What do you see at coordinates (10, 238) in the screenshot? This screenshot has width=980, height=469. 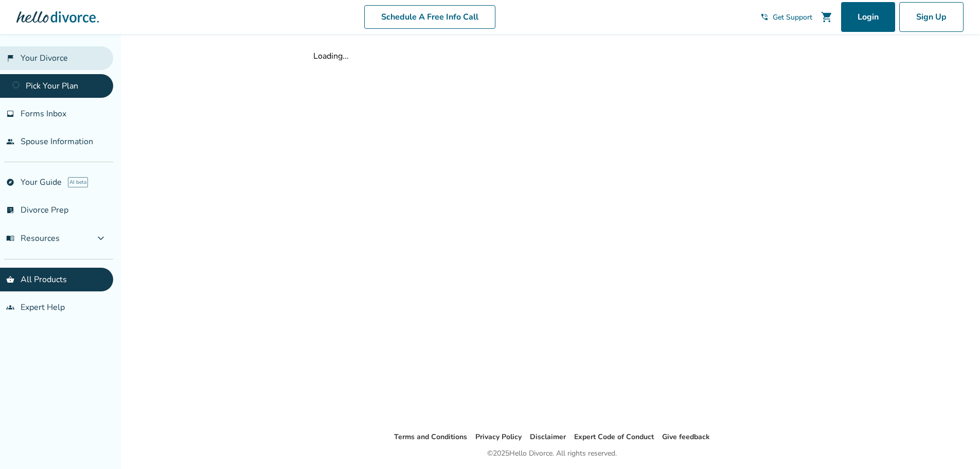 I see `span: menu_book` at bounding box center [10, 238].